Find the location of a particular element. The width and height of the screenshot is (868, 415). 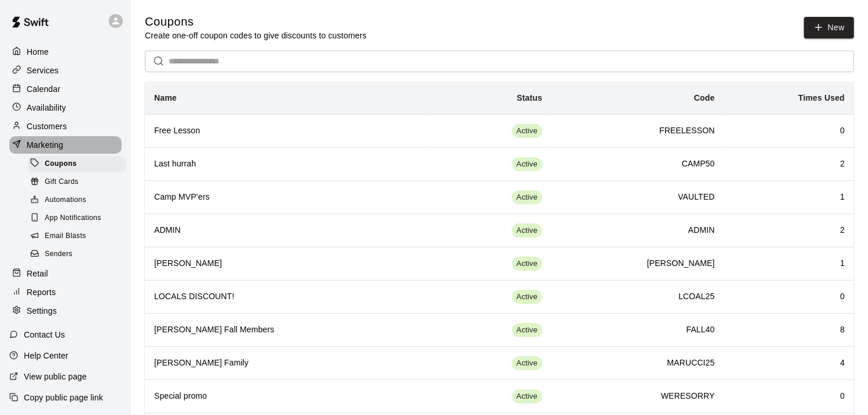

a: Automations is located at coordinates (79, 201).